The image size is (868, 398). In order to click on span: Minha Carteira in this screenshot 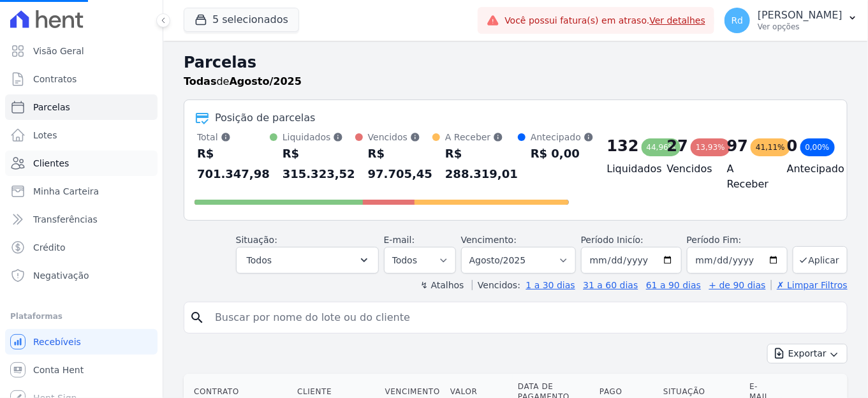, I will do `click(66, 191)`.